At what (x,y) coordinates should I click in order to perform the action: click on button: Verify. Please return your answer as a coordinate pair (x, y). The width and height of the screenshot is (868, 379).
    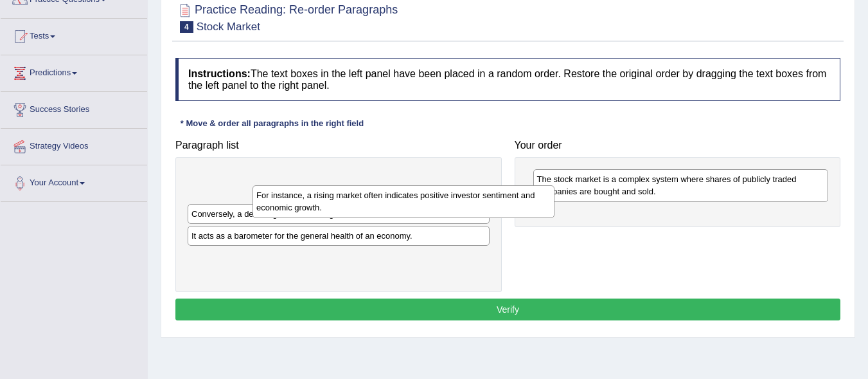
    Looking at the image, I should click on (507, 309).